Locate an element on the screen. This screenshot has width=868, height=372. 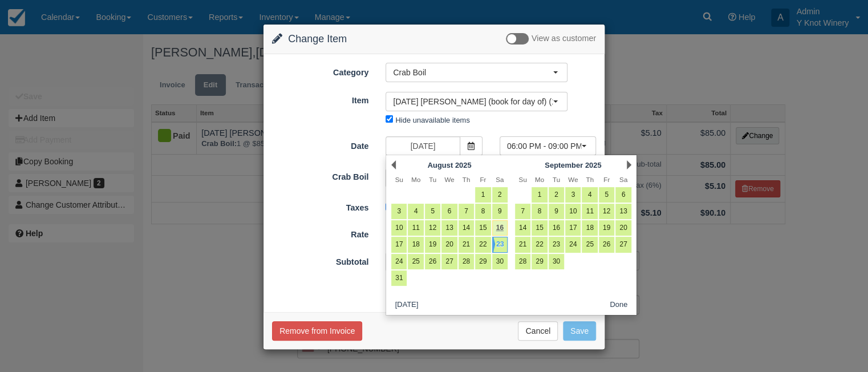
span: September is located at coordinates (563, 165).